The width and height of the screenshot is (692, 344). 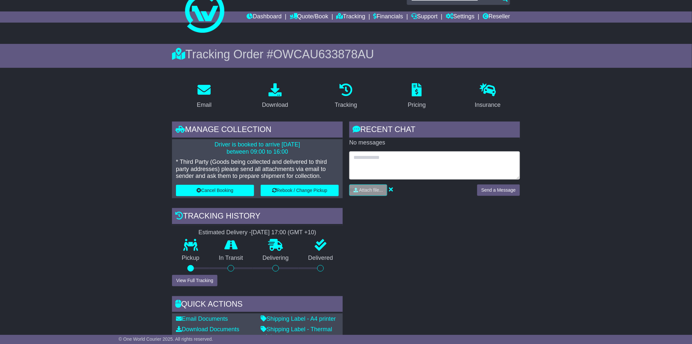 I want to click on a: Quote/Book, so click(x=309, y=17).